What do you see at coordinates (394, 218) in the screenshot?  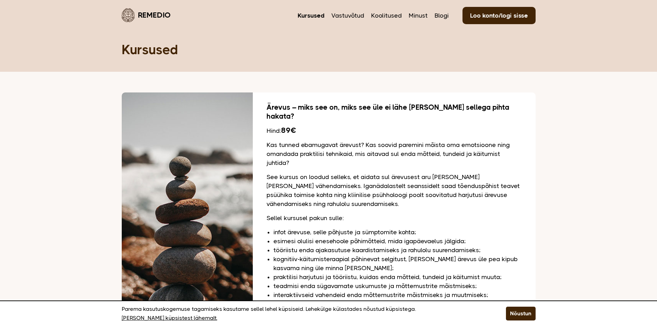 I see `p: Sellel kursusel pakun sulle:` at bounding box center [394, 218].